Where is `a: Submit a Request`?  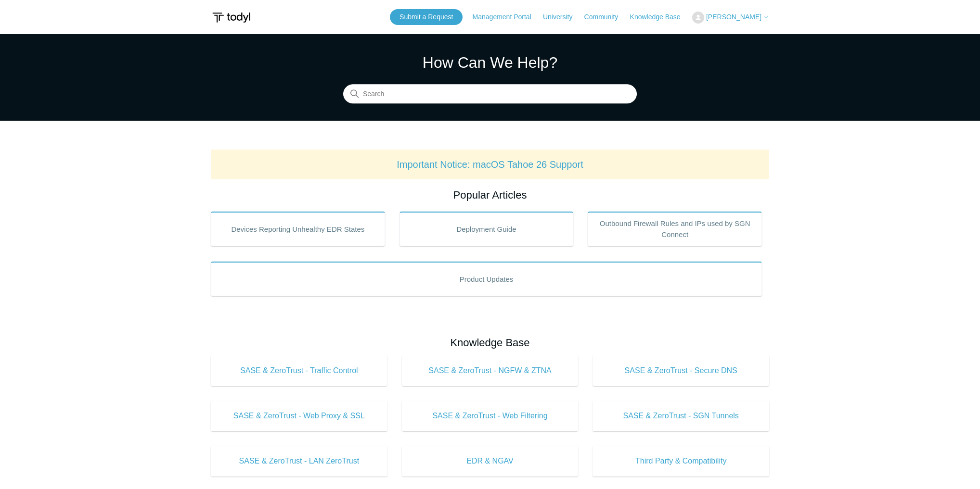
a: Submit a Request is located at coordinates (426, 17).